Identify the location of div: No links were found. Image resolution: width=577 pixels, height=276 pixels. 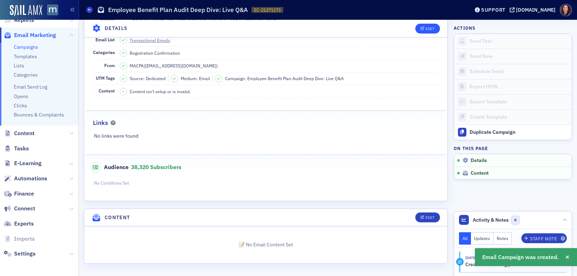
(266, 136).